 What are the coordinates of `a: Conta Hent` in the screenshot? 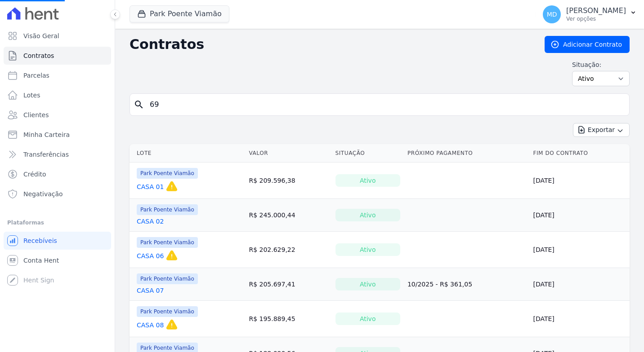 It's located at (57, 260).